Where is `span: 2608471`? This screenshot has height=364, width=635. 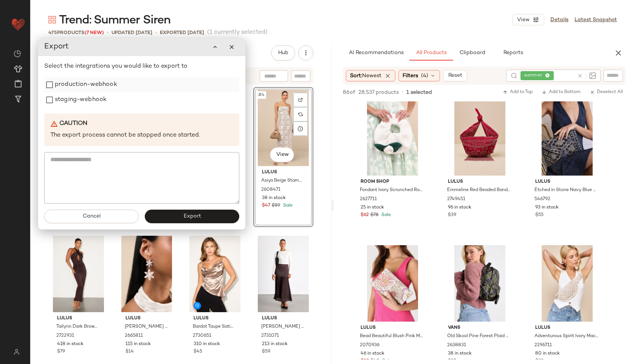
span: 2608471 is located at coordinates (271, 190).